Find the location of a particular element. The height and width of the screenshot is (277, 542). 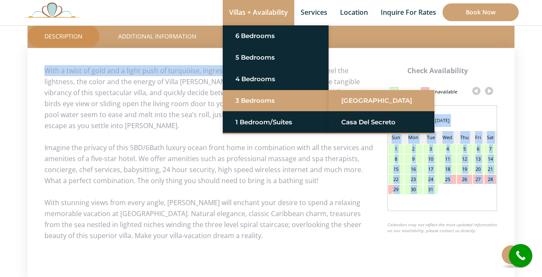

a: Additional Information is located at coordinates (157, 36).